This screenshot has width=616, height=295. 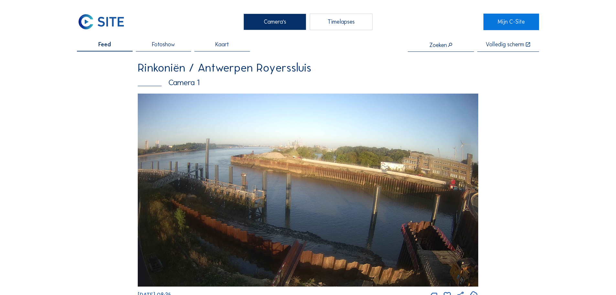 I want to click on span: Kaart, so click(x=222, y=45).